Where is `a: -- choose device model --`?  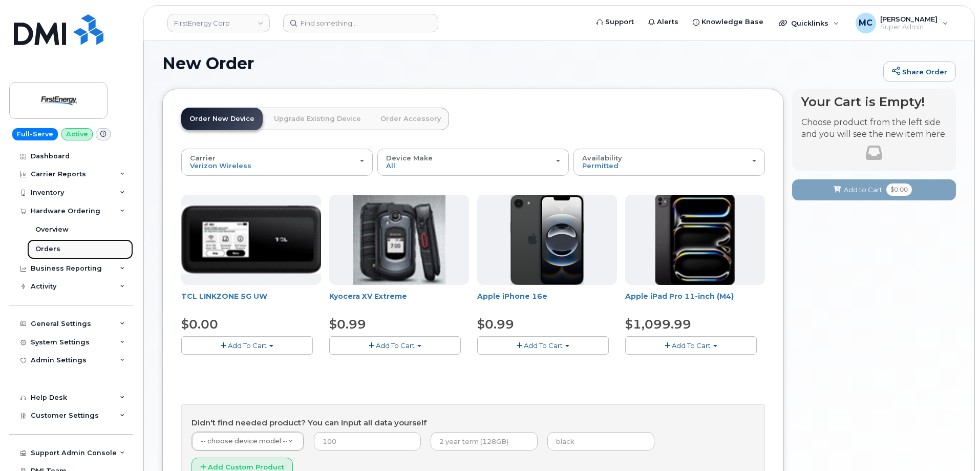 a: -- choose device model -- is located at coordinates (248, 441).